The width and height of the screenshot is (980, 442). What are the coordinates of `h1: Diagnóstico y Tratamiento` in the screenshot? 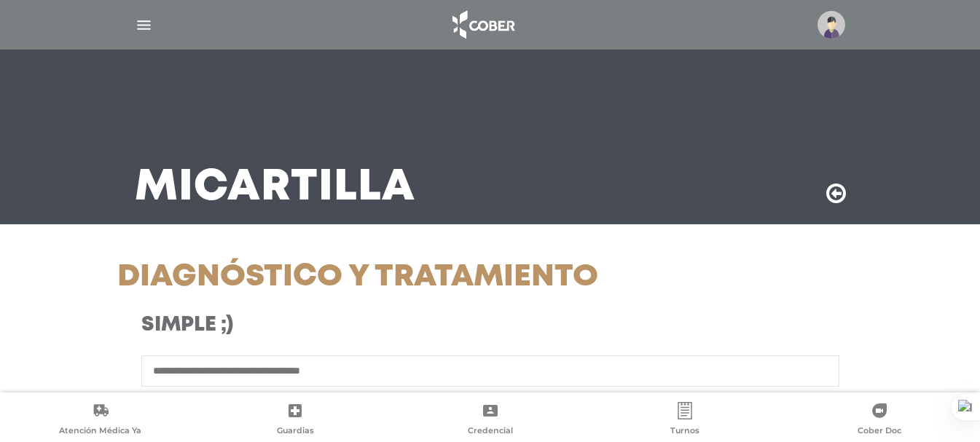 It's located at (362, 277).